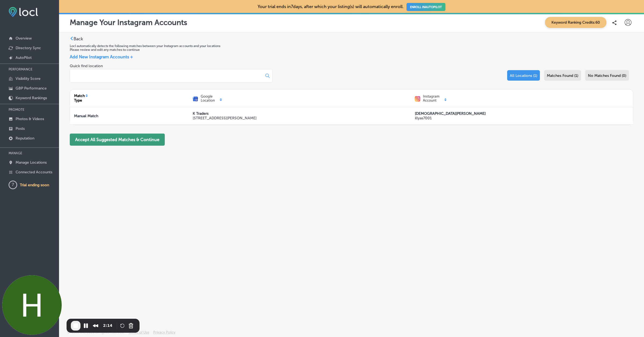  What do you see at coordinates (28, 48) in the screenshot?
I see `p: Directory Sync` at bounding box center [28, 48].